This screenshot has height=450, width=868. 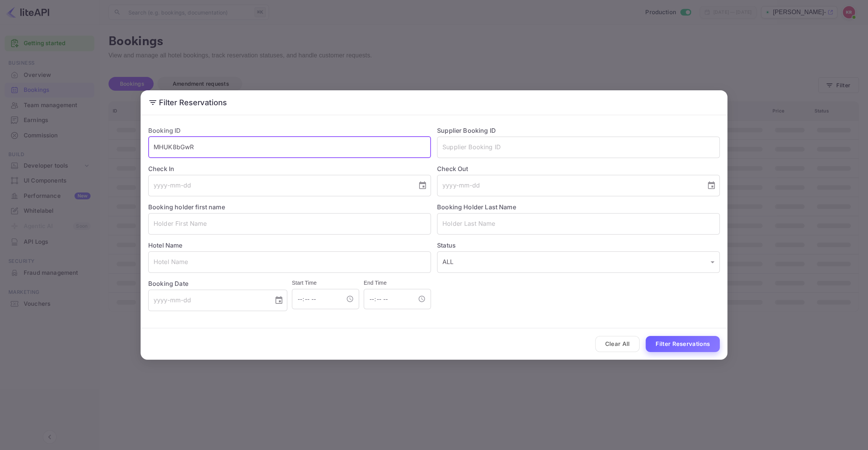 I want to click on label: Booking ID, so click(x=164, y=130).